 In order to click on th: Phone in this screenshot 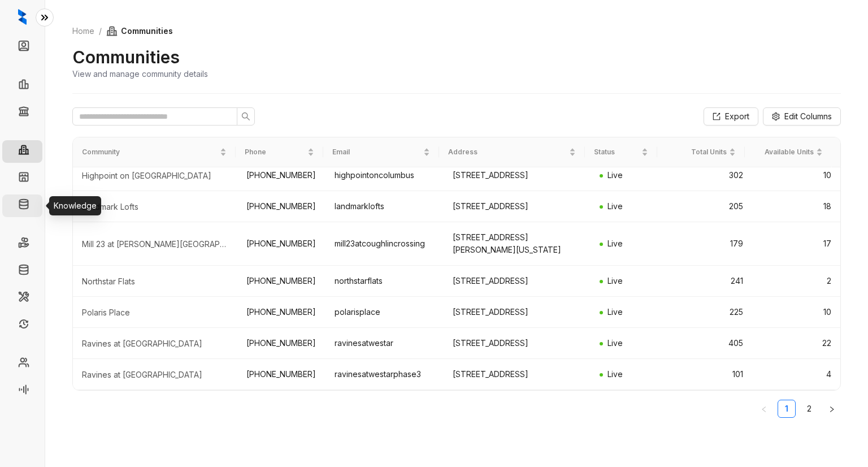, I will do `click(279, 152)`.